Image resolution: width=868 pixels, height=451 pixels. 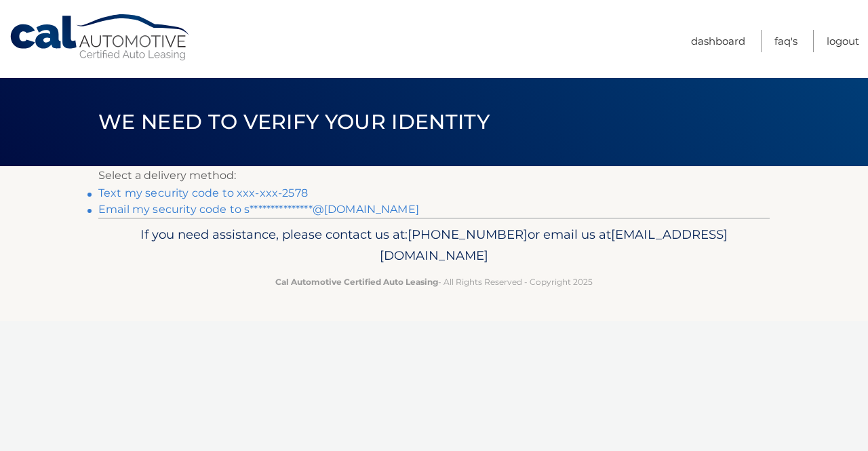 What do you see at coordinates (786, 41) in the screenshot?
I see `a: FAQ's` at bounding box center [786, 41].